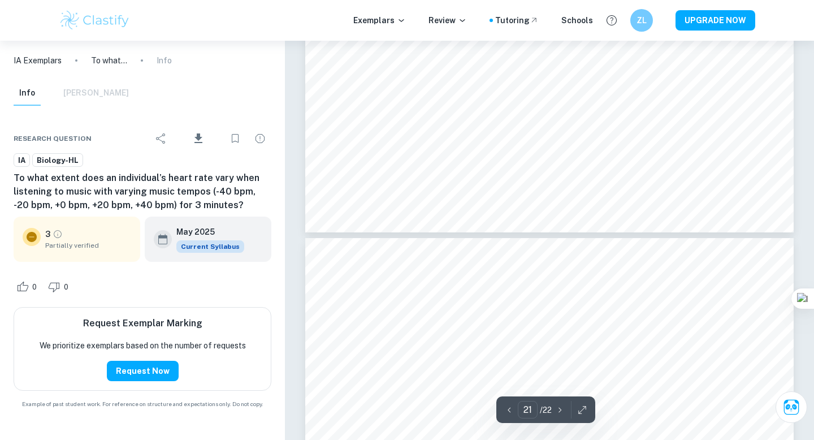 The width and height of the screenshot is (814, 440). I want to click on button: ZL, so click(642, 20).